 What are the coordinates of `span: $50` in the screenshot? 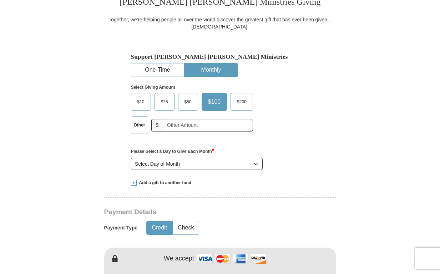 It's located at (188, 102).